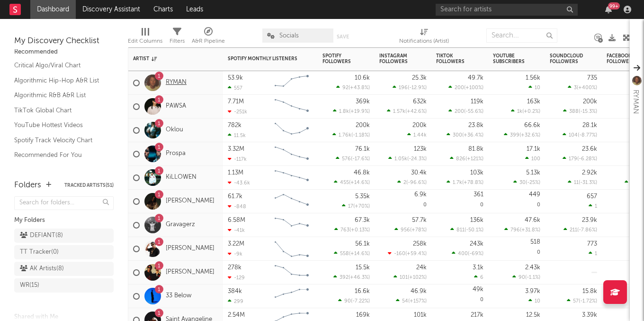 The height and width of the screenshot is (321, 644). I want to click on div: 369k, so click(363, 101).